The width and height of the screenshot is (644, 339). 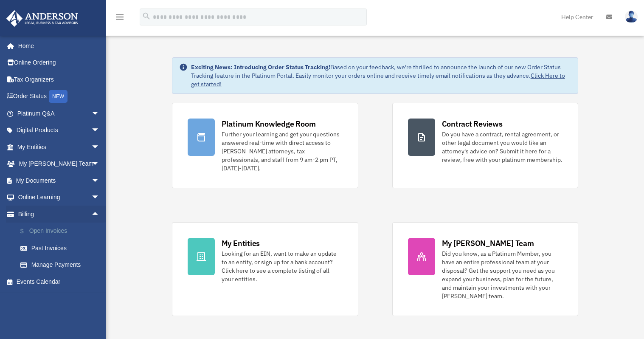 What do you see at coordinates (59, 282) in the screenshot?
I see `a: Events Calendar` at bounding box center [59, 282].